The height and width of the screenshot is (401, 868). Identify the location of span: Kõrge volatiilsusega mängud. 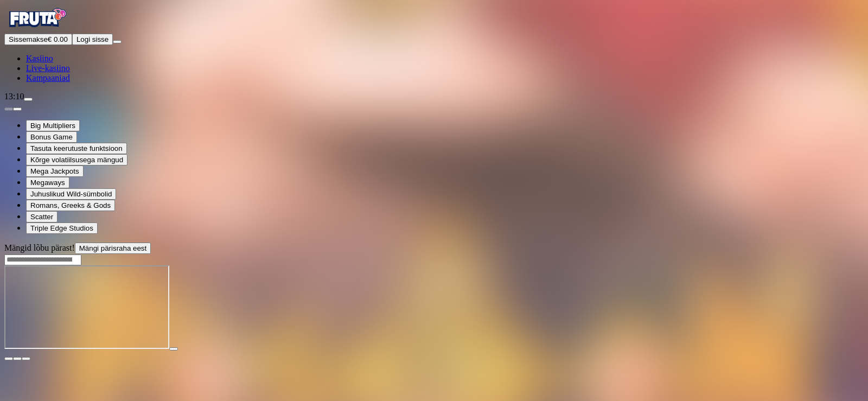
(76, 159).